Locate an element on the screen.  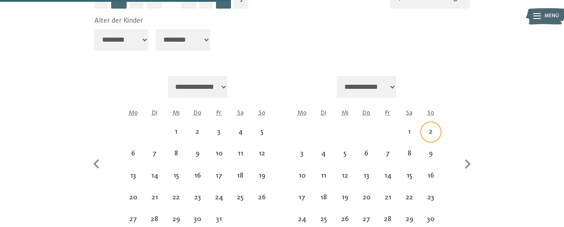
div: Sun Jul 19 2026 is located at coordinates (262, 176).